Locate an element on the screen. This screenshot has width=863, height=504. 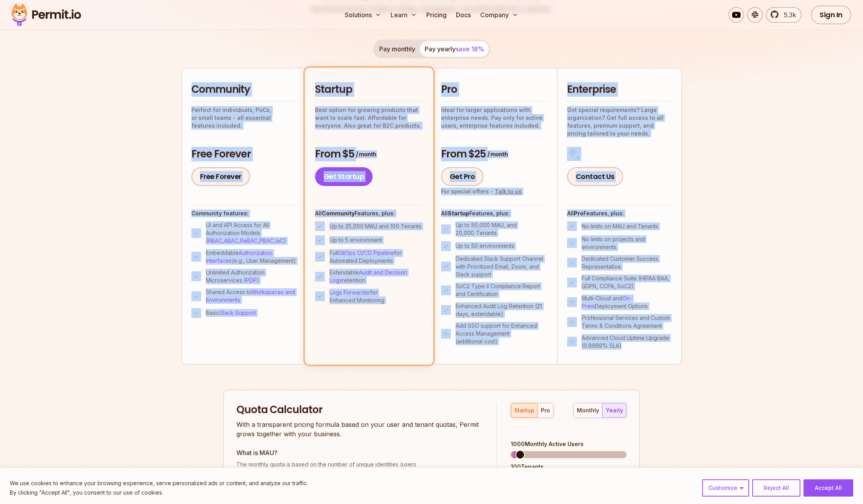
p: SoC2 Type II Compliance Report and Certification is located at coordinates (502, 290).